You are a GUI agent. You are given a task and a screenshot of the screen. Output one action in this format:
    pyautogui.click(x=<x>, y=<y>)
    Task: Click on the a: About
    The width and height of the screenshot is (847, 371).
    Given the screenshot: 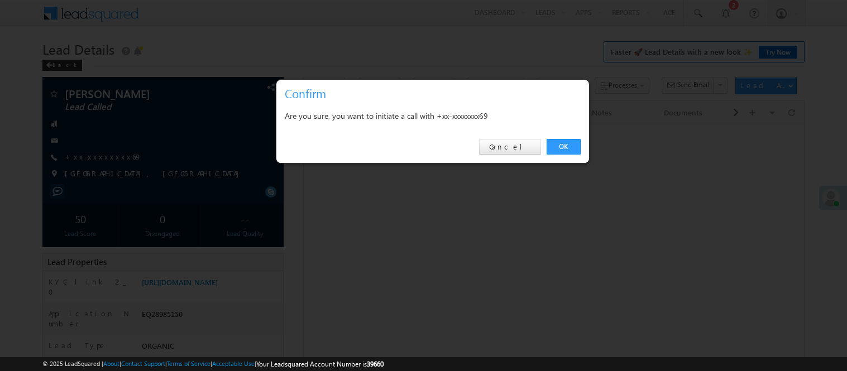 What is the action you would take?
    pyautogui.click(x=111, y=363)
    